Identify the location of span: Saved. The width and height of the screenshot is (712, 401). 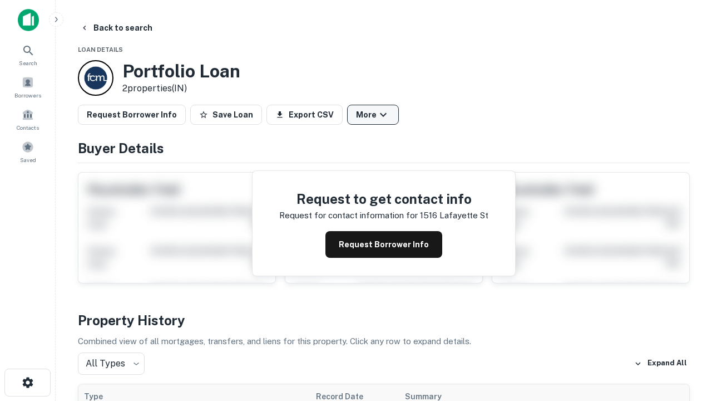
(28, 160).